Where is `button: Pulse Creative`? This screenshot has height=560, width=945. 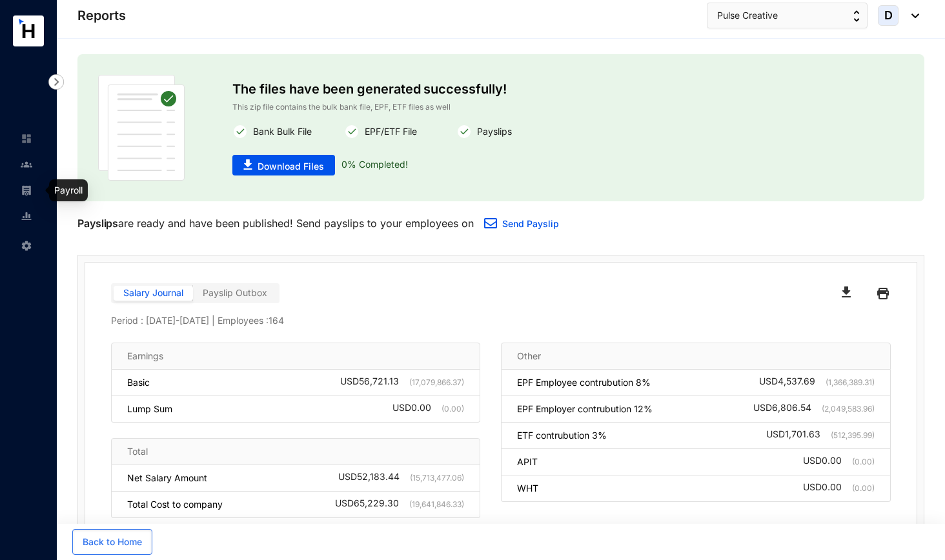 button: Pulse Creative is located at coordinates (787, 16).